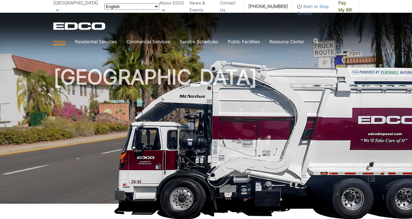 The height and width of the screenshot is (219, 412). I want to click on a: Home, so click(59, 42).